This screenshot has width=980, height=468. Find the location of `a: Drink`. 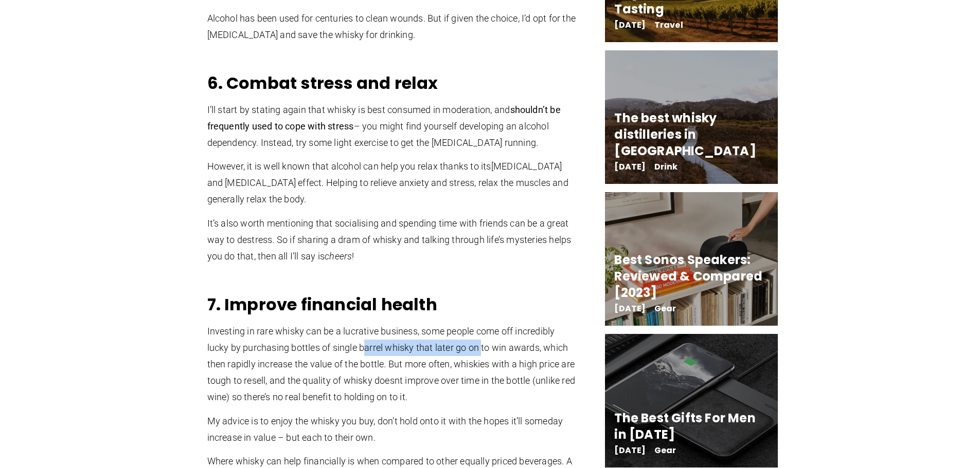

a: Drink is located at coordinates (666, 166).